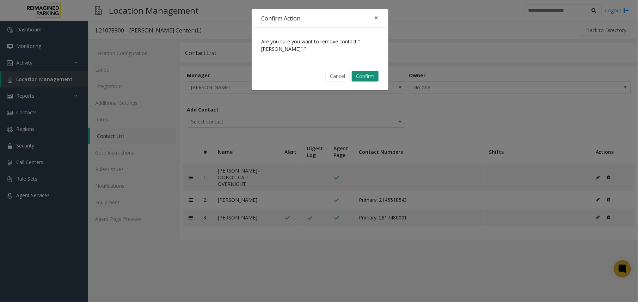 Image resolution: width=638 pixels, height=302 pixels. I want to click on button: Confirm, so click(365, 76).